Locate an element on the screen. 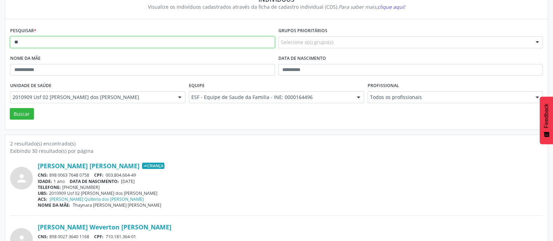 This screenshot has height=241, width=553. span: TELEFONE: is located at coordinates (49, 187).